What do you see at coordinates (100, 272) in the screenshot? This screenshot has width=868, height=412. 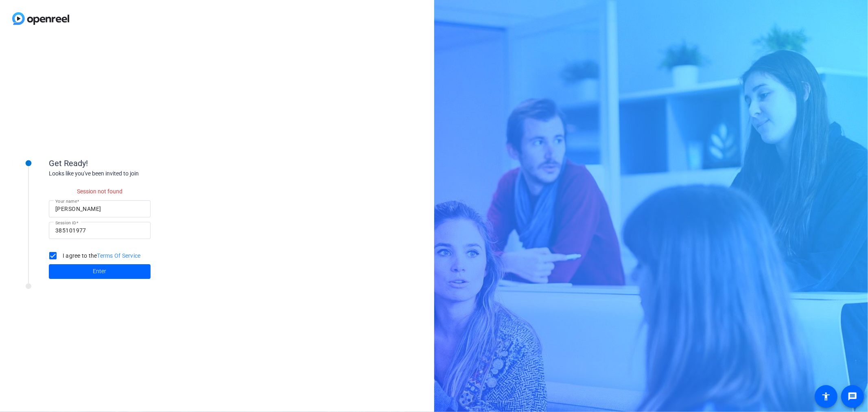 I see `button: Enter` at bounding box center [100, 272].